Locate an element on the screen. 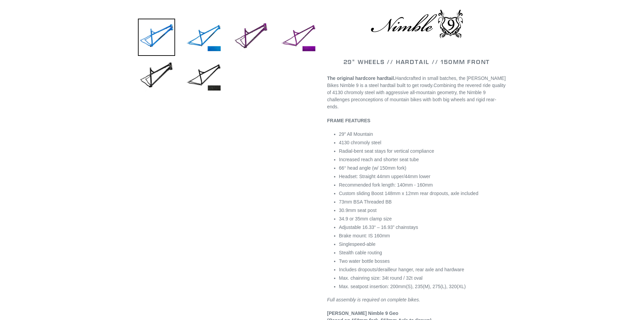 This screenshot has width=644, height=320. span: 30.9mm seat post is located at coordinates (358, 210).